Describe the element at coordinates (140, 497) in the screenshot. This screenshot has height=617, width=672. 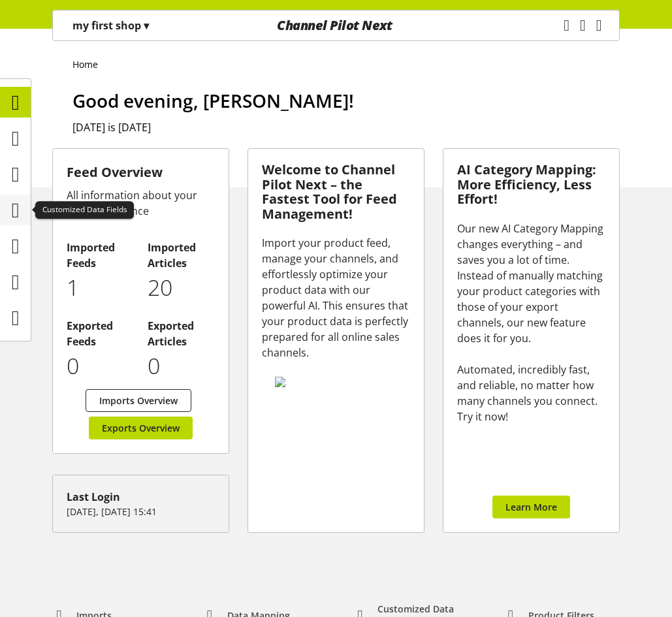
I see `div: Last Login` at that location.